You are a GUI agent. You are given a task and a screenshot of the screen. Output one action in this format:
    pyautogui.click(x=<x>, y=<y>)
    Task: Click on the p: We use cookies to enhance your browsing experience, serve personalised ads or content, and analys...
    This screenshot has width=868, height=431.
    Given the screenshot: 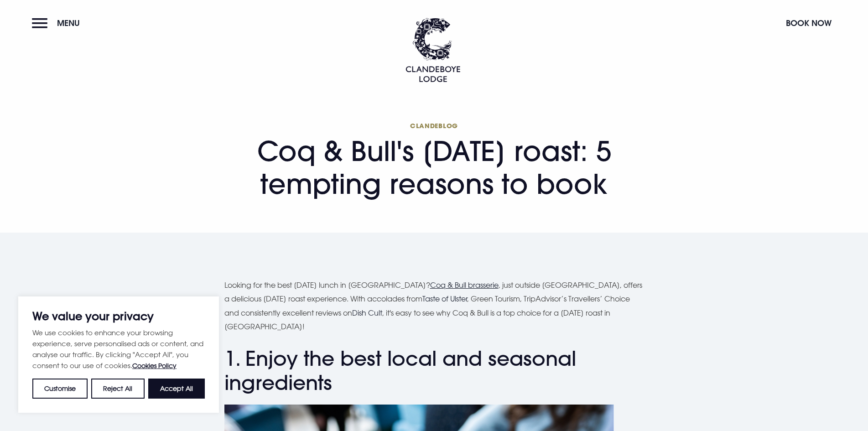 What is the action you would take?
    pyautogui.click(x=119, y=349)
    